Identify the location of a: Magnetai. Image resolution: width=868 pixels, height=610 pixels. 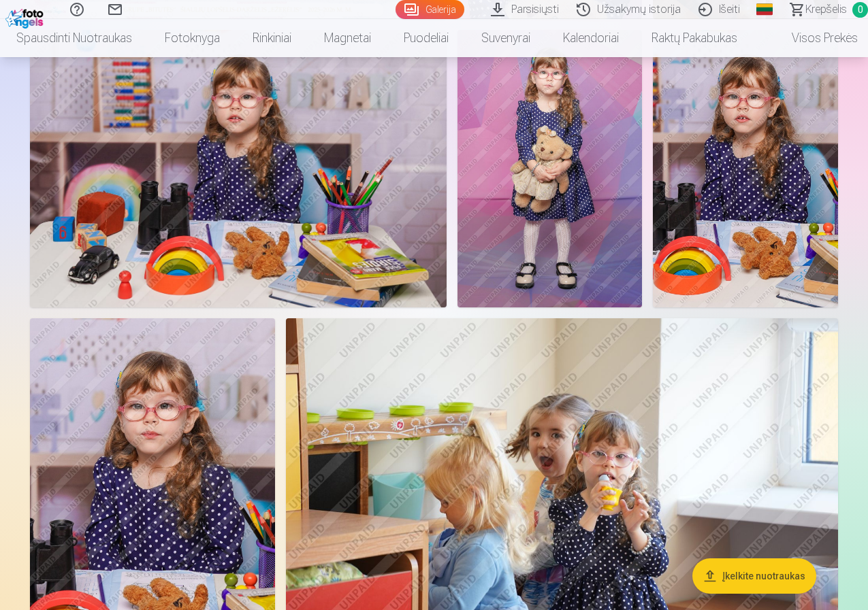
(347, 38).